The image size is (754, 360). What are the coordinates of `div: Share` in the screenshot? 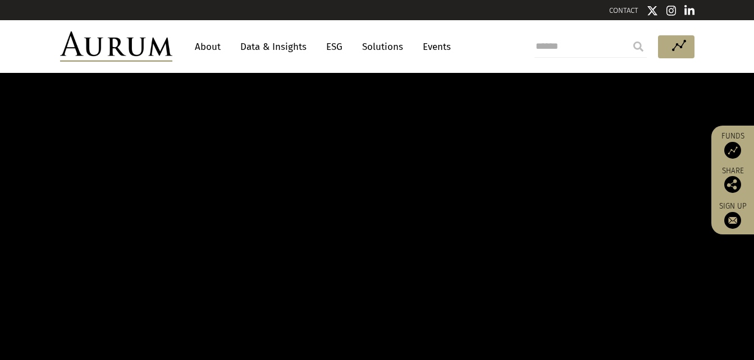 It's located at (733, 180).